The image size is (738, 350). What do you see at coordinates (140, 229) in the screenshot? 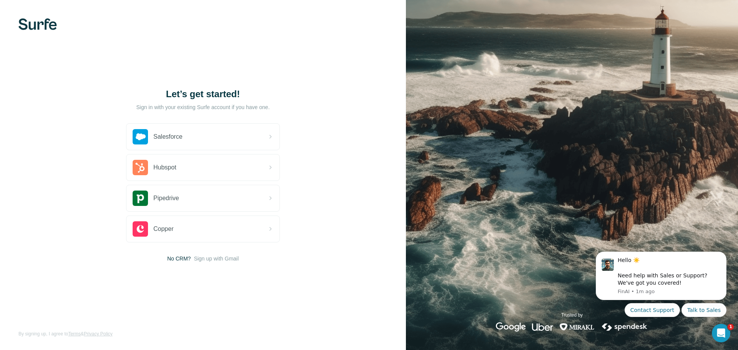
I see `img: copper's logo` at bounding box center [140, 229].